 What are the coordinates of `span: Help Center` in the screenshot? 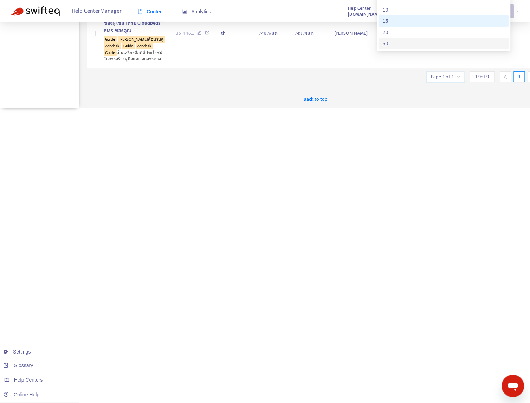 It's located at (359, 8).